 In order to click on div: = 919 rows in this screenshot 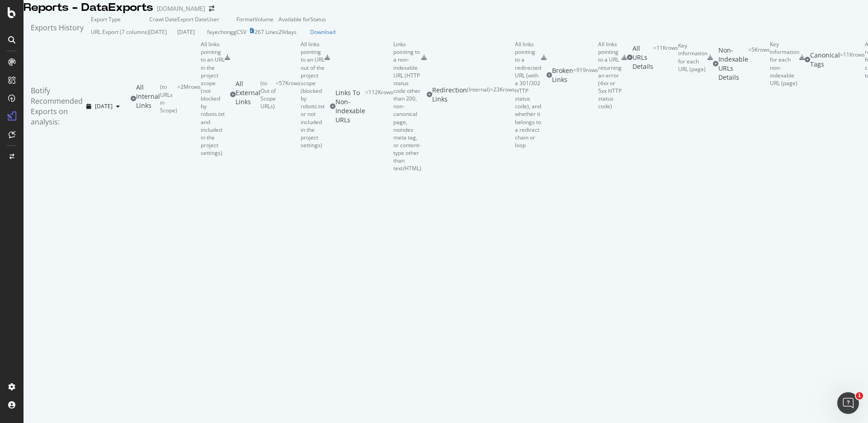, I will do `click(585, 75)`.